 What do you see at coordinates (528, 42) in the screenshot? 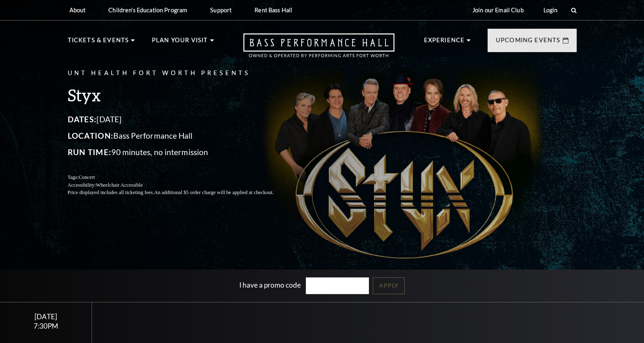
I see `p: Upcoming Events` at bounding box center [528, 42].